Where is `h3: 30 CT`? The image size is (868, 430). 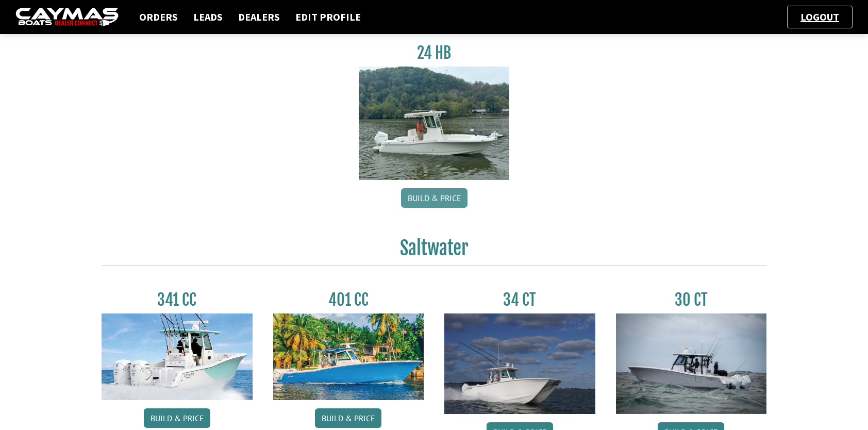 h3: 30 CT is located at coordinates (691, 299).